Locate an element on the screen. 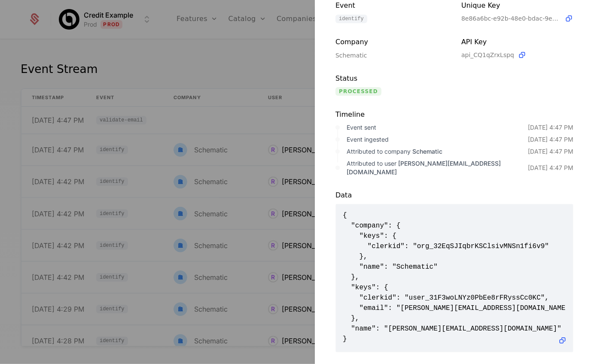 This screenshot has width=594, height=364. div: Unique Key is located at coordinates (517, 6).